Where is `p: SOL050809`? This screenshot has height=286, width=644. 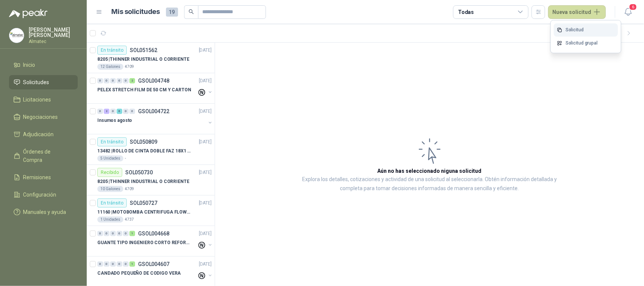 p: SOL050809 is located at coordinates (143, 142).